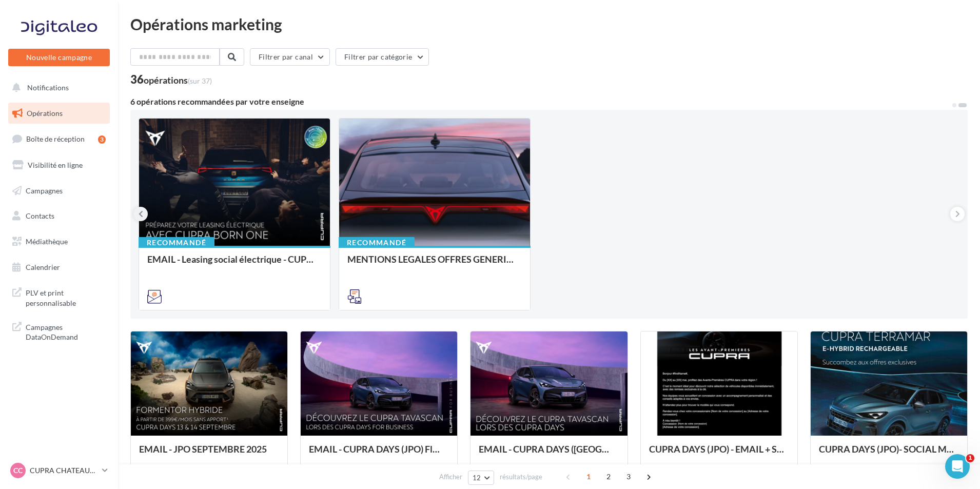 The width and height of the screenshot is (980, 489). I want to click on div: EMAIL - Leasing social électrique - CUPRA Born One, so click(235, 264).